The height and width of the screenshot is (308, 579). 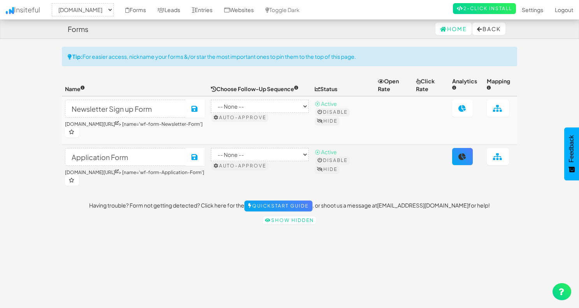 I want to click on h6: > [name='wf-form-Newsletter-Form'], so click(x=135, y=129).